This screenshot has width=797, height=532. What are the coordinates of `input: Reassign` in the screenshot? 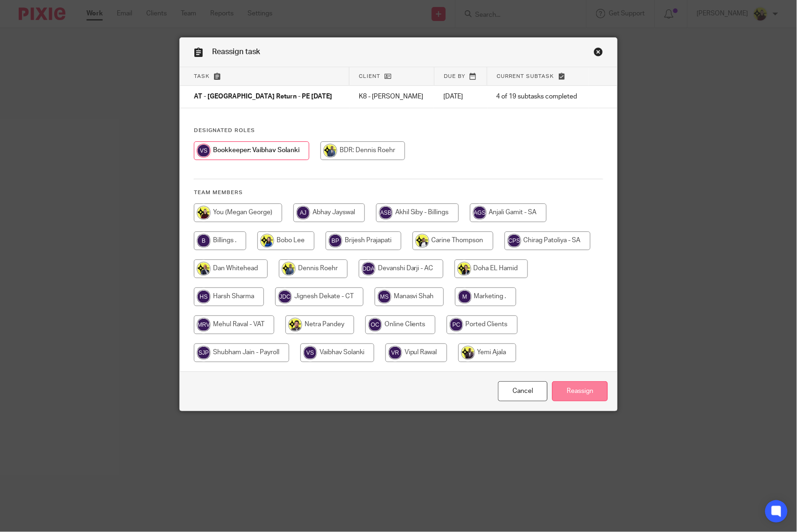 It's located at (579, 391).